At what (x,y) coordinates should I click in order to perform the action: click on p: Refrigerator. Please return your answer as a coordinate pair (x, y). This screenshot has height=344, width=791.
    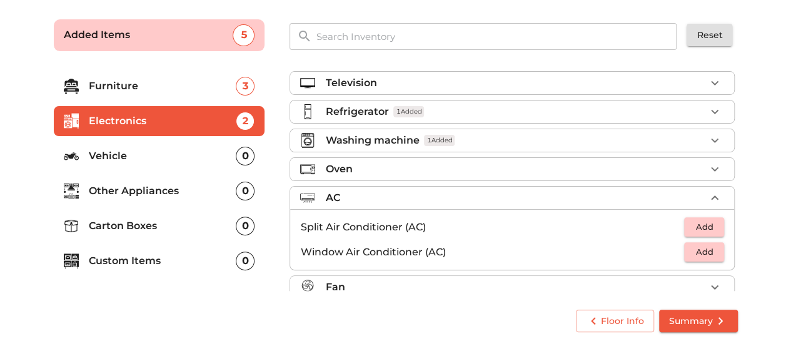
    Looking at the image, I should click on (356, 112).